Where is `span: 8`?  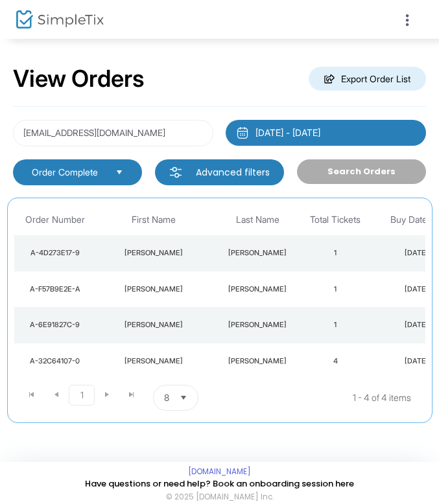
span: 8 is located at coordinates (167, 397).